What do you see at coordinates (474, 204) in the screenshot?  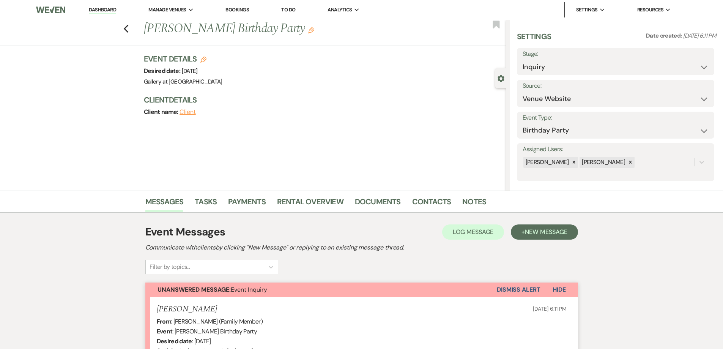 I see `a: Notes` at bounding box center [474, 204].